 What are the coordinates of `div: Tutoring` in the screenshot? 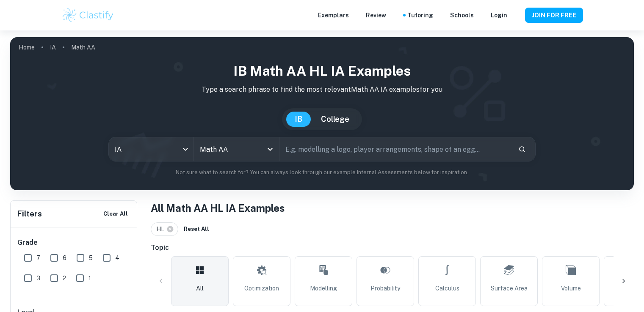 It's located at (420, 15).